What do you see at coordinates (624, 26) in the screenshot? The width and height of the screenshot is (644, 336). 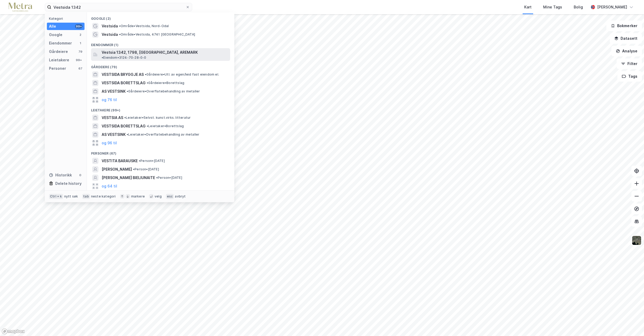 I see `button: Bokmerker` at bounding box center [624, 26].